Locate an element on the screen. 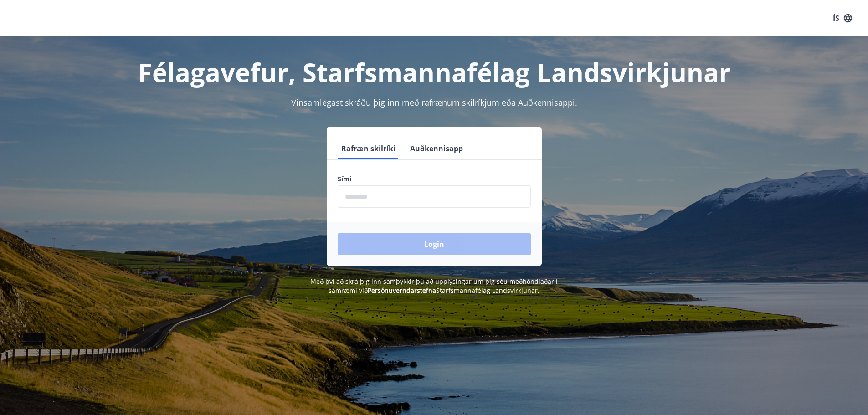  button: Auðkennisapp is located at coordinates (436, 148).